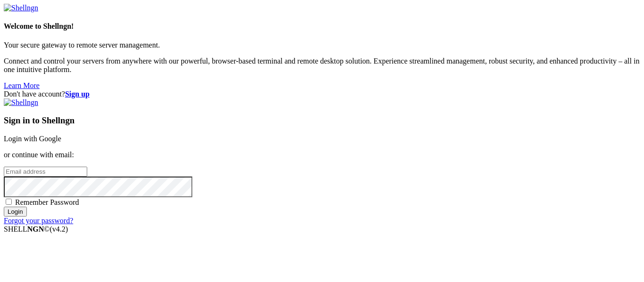  I want to click on p: Your secure gateway to remote server management., so click(322, 45).